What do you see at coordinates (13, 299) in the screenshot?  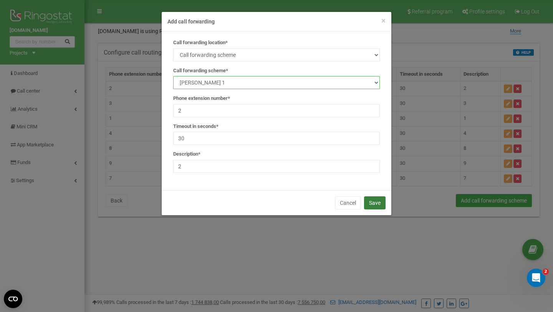 I see `button: Open CMP widget` at bounding box center [13, 299].